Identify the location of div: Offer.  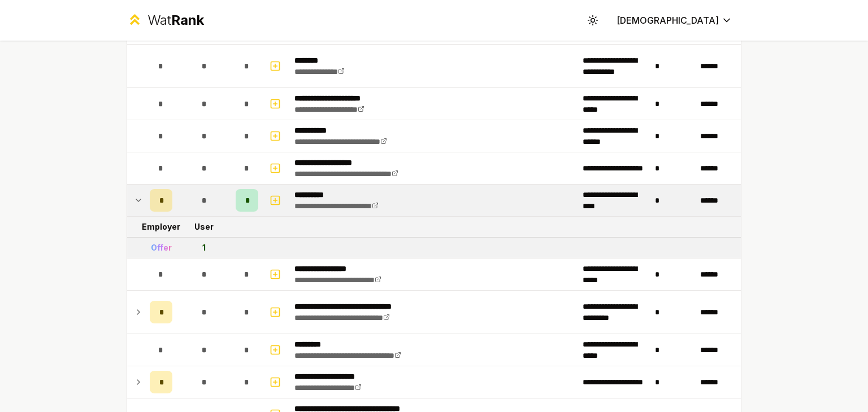
(161, 248).